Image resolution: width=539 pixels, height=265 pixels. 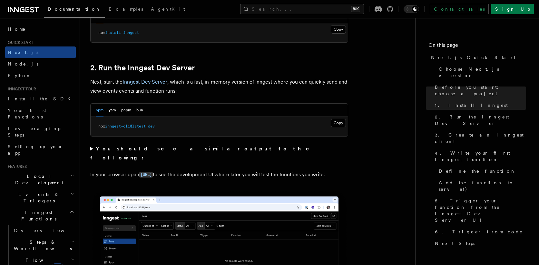 What do you see at coordinates (23, 64) in the screenshot?
I see `span: Node.js` at bounding box center [23, 64].